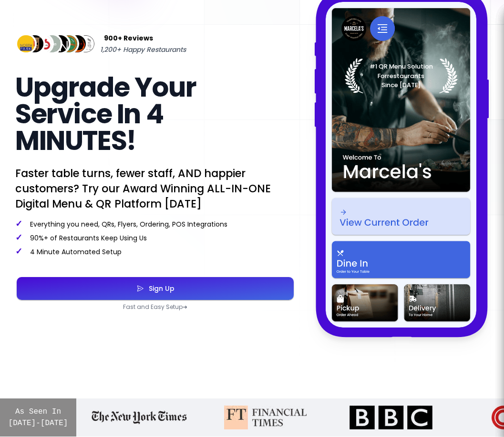  I want to click on p: Everything you need, QRs, Flyers, Ordering, POS Integrations, so click(155, 224).